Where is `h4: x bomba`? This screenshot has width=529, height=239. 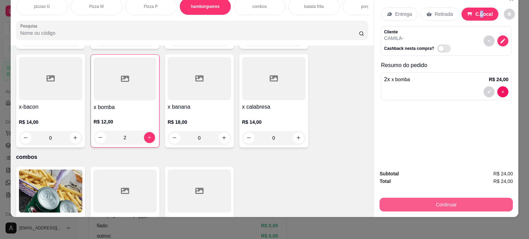
h4: x bomba is located at coordinates (125, 107).